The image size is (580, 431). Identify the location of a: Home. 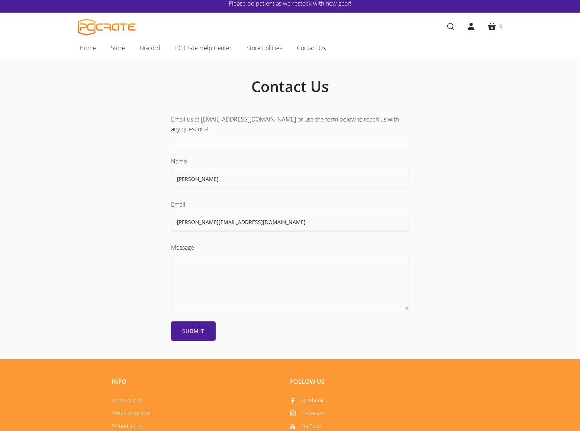
(88, 48).